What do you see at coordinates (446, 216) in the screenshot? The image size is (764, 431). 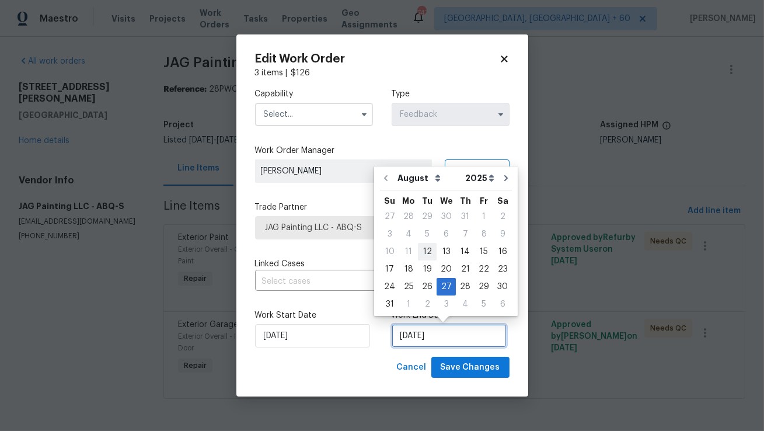 I see `div: 30` at bounding box center [446, 216].